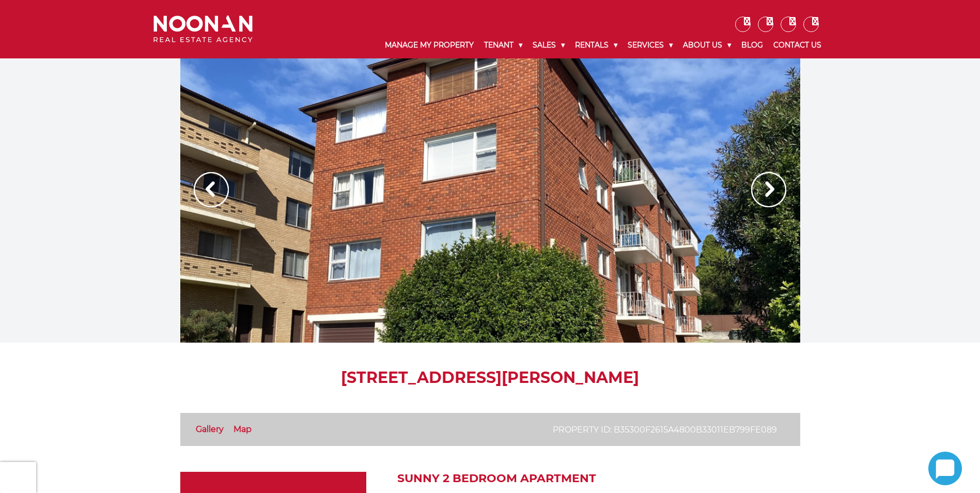 The image size is (980, 493). Describe the element at coordinates (650, 45) in the screenshot. I see `a: Services` at that location.